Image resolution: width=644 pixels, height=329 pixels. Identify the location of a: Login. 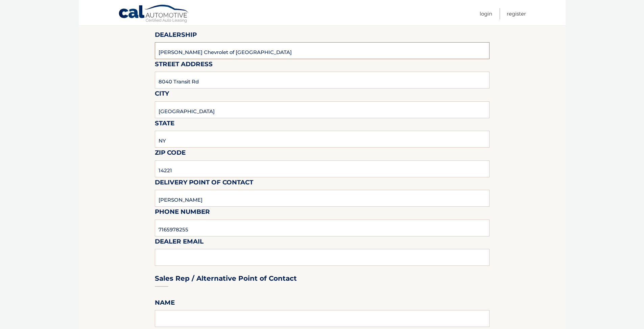
(486, 14).